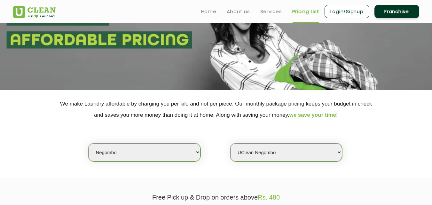 The height and width of the screenshot is (205, 432). I want to click on a: Login/Signup, so click(347, 12).